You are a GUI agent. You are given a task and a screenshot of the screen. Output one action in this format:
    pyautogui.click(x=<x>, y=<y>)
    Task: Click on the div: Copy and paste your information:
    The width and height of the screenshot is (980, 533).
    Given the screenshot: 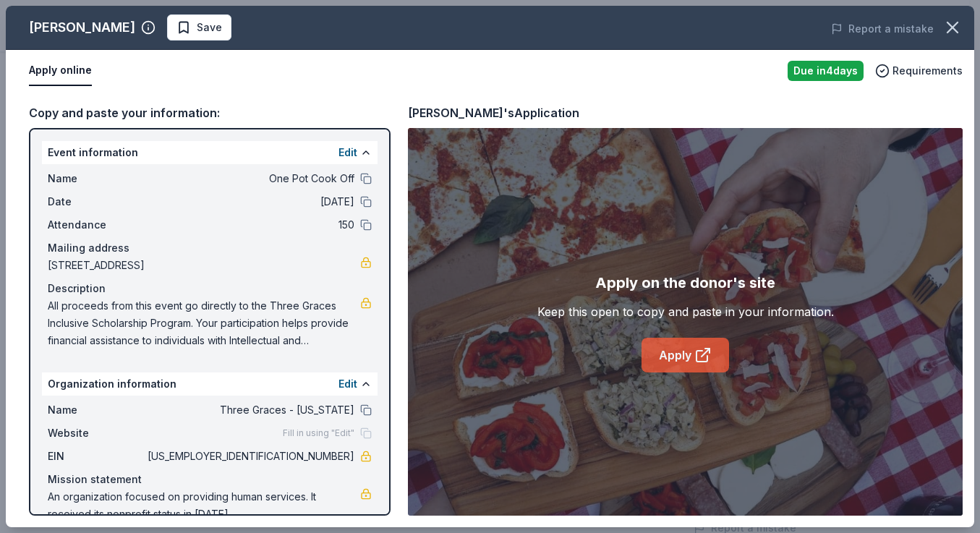 What is the action you would take?
    pyautogui.click(x=210, y=113)
    